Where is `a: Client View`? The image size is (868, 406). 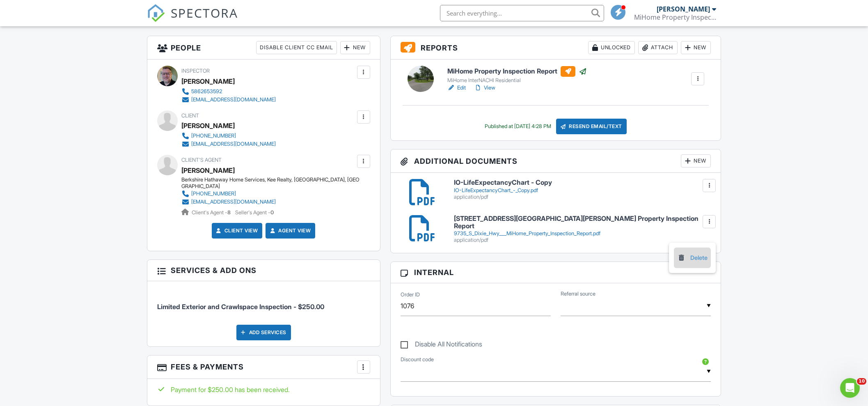
a: Client View is located at coordinates (236, 230).